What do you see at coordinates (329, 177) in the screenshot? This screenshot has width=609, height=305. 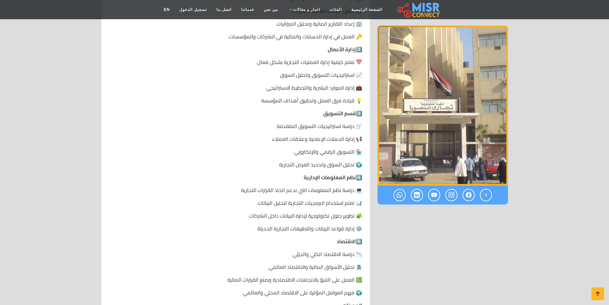 I see `strong: نظم المعلومات الإدارية` at bounding box center [329, 177].